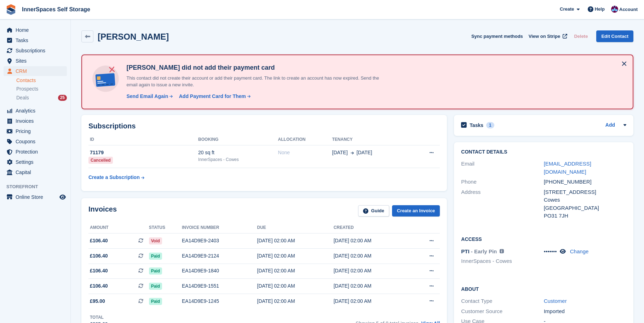 The image size is (644, 323). I want to click on span: Sites, so click(37, 61).